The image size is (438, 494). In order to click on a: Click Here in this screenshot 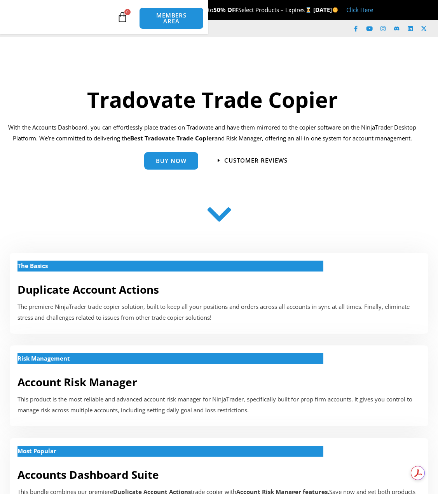, I will do `click(360, 10)`.